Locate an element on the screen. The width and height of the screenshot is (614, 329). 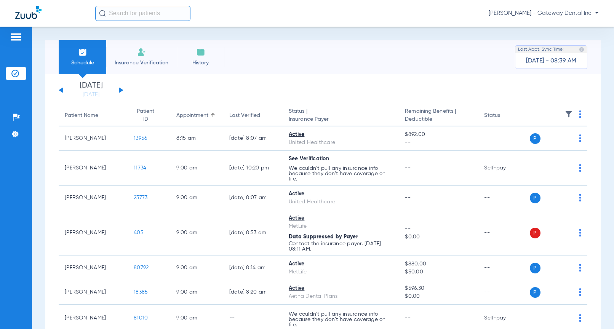
span: Last Appt. Sync Time: is located at coordinates (541, 50).